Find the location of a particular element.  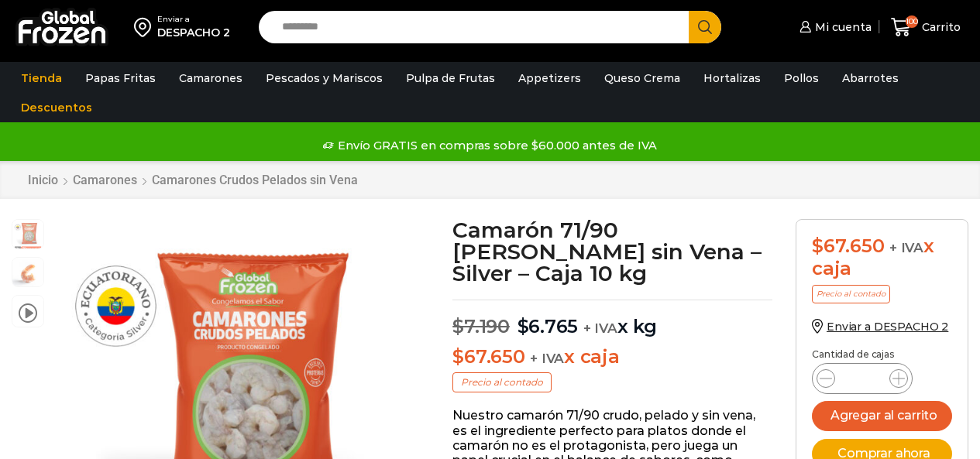

span: PM04010012 is located at coordinates (28, 235).